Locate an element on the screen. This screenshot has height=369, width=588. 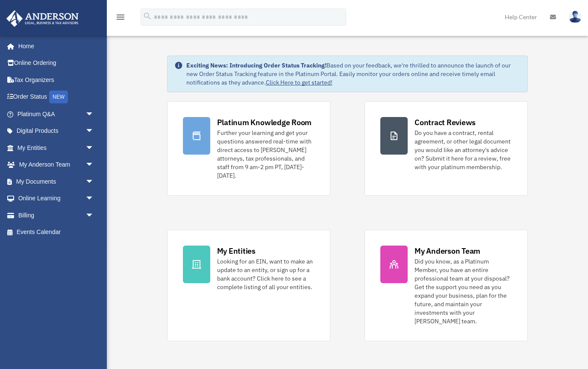
a: Platinum Knowledge Room Further your learning and get your questions answered real-time with dire... is located at coordinates (249, 148).